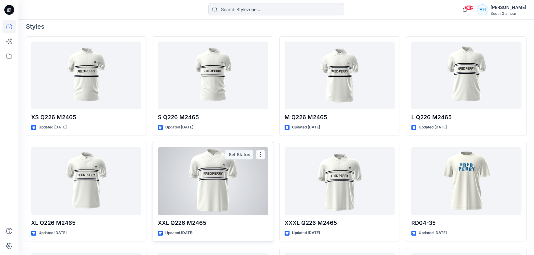 This screenshot has height=255, width=534. Describe the element at coordinates (509, 13) in the screenshot. I see `div: South Glamour` at that location.